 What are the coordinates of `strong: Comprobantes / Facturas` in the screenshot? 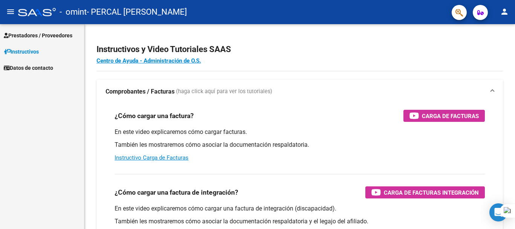 It's located at (140, 92).